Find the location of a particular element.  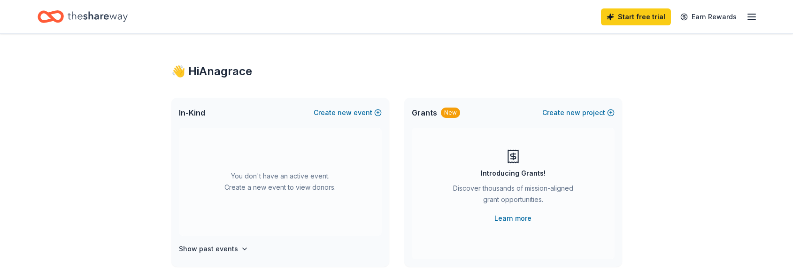

button: Createnewevent is located at coordinates (347, 113).